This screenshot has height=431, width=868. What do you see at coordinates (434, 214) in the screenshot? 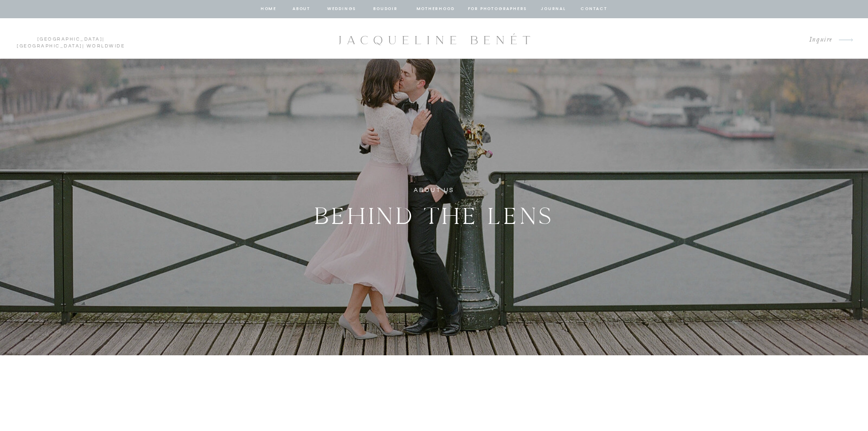
I see `h2: BEHIND THE LENS` at bounding box center [434, 214].